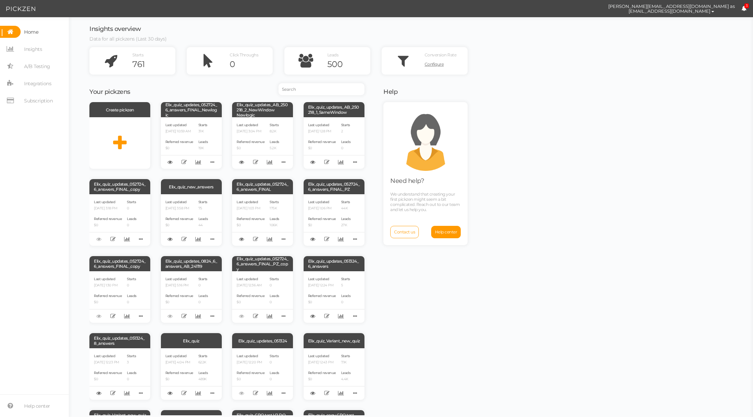  I want to click on div: 761, so click(154, 64).